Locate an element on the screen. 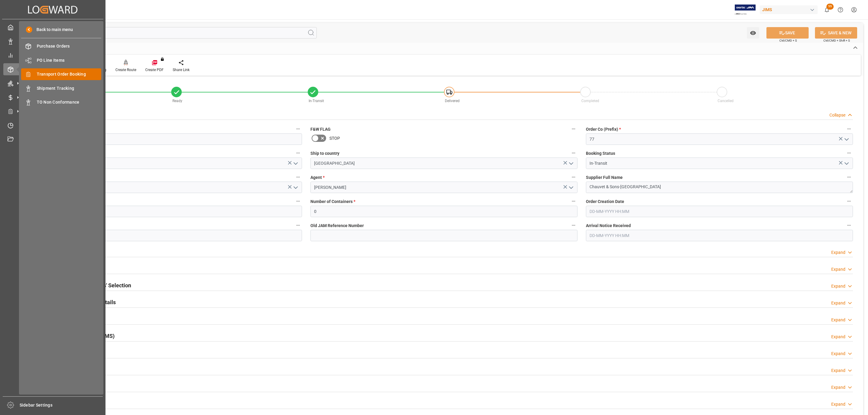  span: Arrival Notice Received is located at coordinates (609, 226).